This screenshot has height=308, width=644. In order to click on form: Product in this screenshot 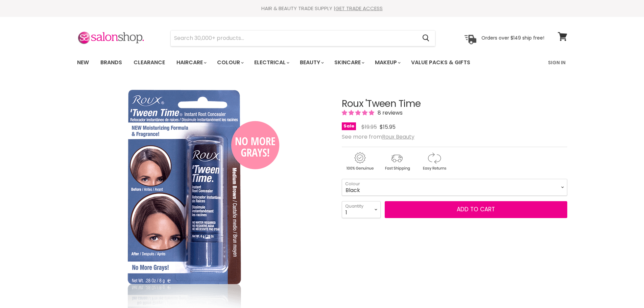, I will do `click(303, 38)`.